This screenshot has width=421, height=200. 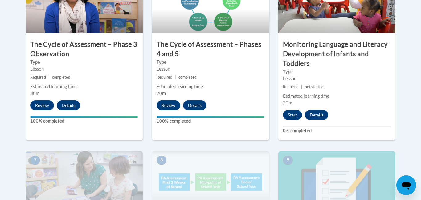 What do you see at coordinates (162, 160) in the screenshot?
I see `span: 8` at bounding box center [162, 160].